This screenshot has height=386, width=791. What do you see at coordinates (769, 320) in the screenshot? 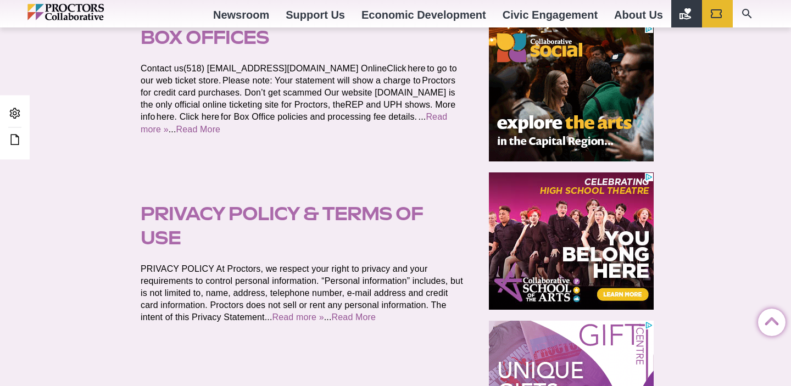
I see `a: Back to Top` at bounding box center [769, 320].